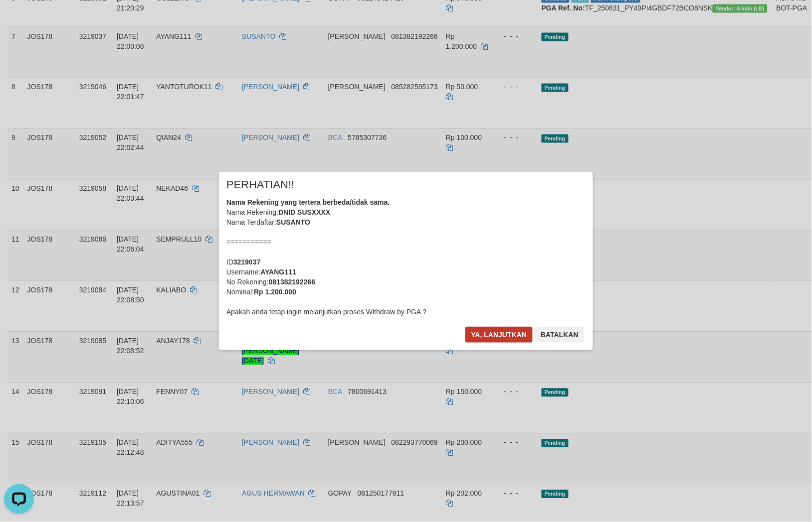  What do you see at coordinates (309, 203) in the screenshot?
I see `b: Nama Rekening yang tertera berbeda/tidak sama.` at bounding box center [309, 203].